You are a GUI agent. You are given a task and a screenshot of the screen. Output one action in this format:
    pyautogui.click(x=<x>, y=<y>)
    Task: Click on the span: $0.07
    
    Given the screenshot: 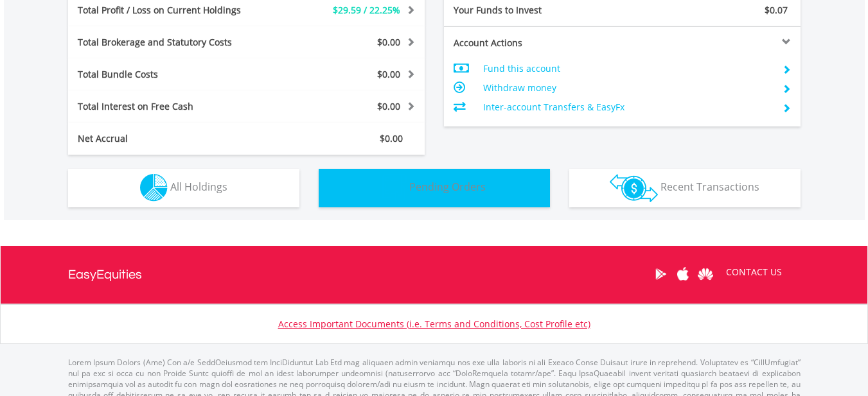 What is the action you would take?
    pyautogui.click(x=776, y=10)
    